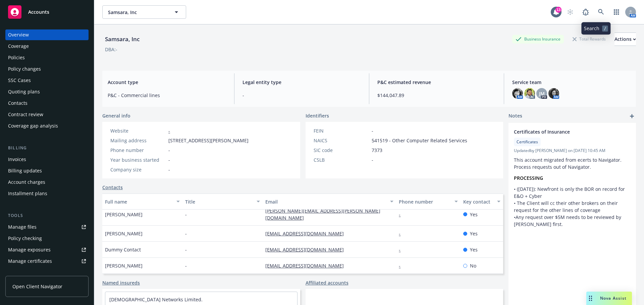 Image resolution: width=644 pixels, height=305 pixels. I want to click on div: Samsara, Inc, so click(122, 39).